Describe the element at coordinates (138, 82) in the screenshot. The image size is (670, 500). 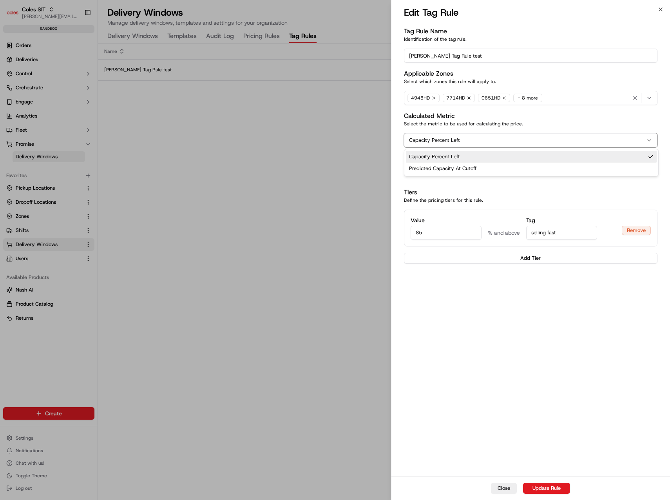
I see `button: Start new chat` at that location.